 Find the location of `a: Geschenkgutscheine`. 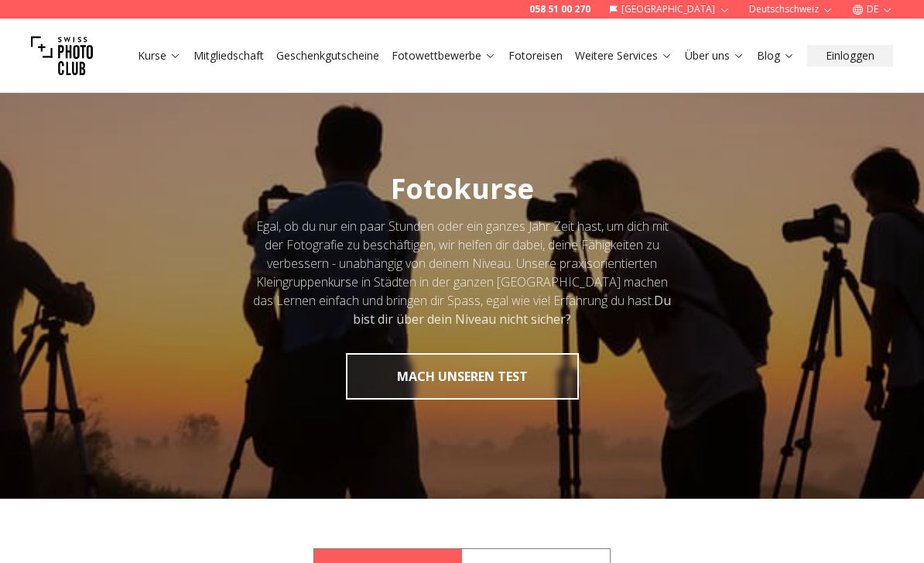

a: Geschenkgutscheine is located at coordinates (327, 55).